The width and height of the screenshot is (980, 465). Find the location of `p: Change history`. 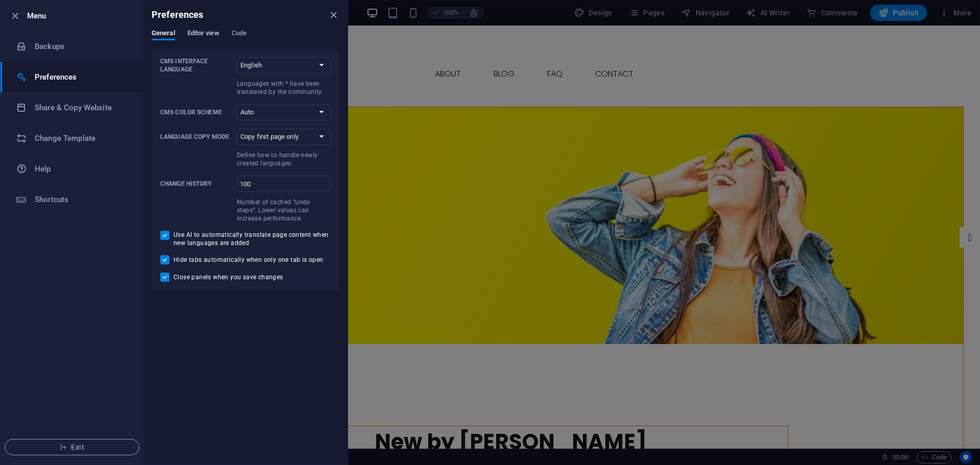

p: Change history is located at coordinates (196, 184).